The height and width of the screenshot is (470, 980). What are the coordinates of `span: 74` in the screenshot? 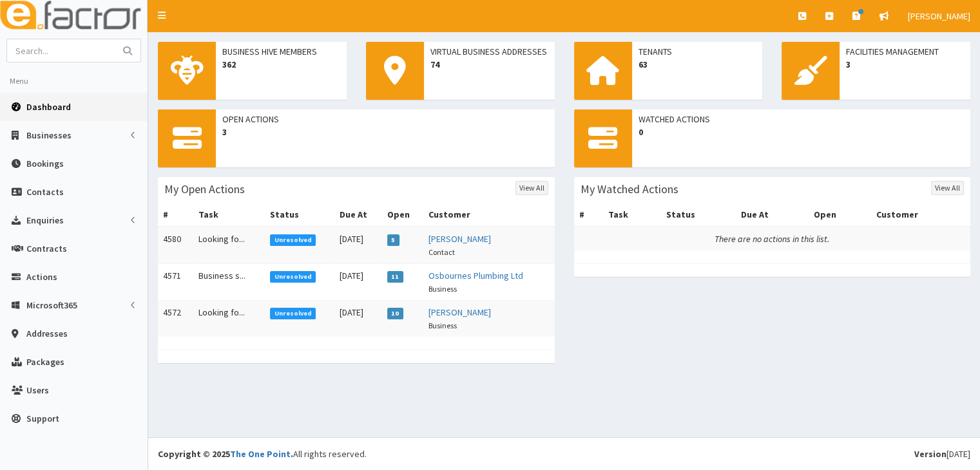 It's located at (489, 64).